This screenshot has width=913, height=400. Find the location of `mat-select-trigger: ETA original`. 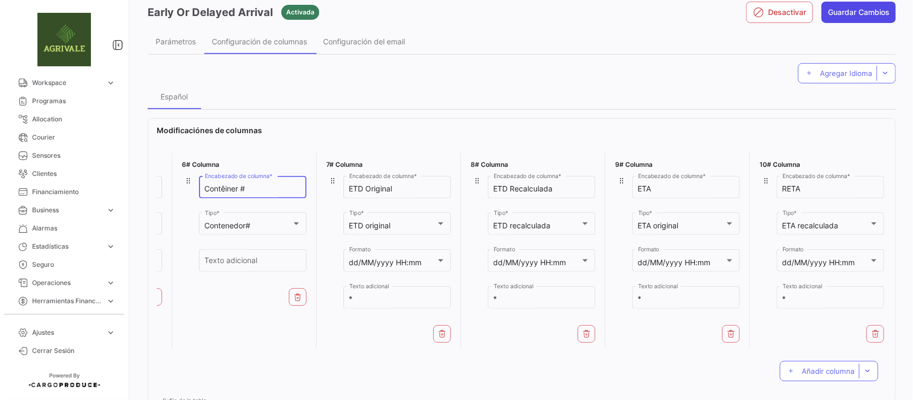

mat-select-trigger: ETA original is located at coordinates (658, 225).